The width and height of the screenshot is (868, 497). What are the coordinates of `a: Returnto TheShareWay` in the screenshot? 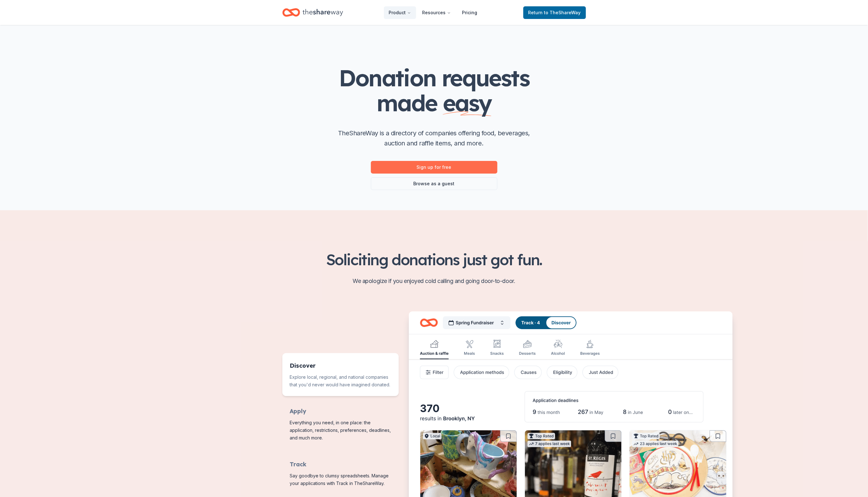 It's located at (555, 13).